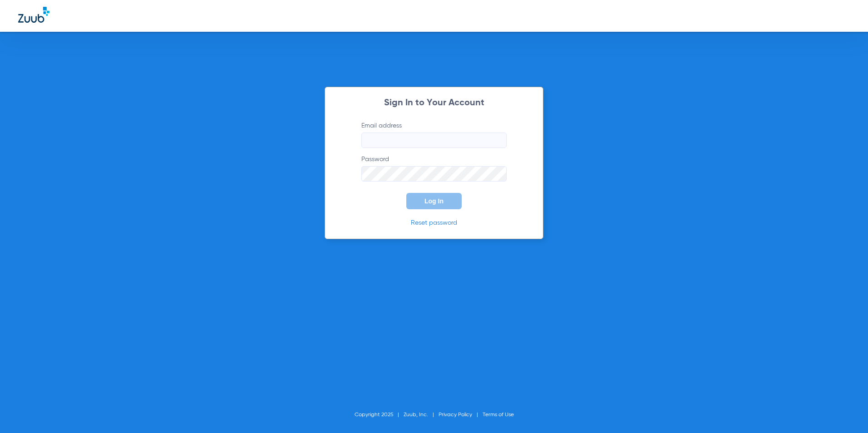 The image size is (868, 433). What do you see at coordinates (434, 201) in the screenshot?
I see `button: Log In` at bounding box center [434, 201].